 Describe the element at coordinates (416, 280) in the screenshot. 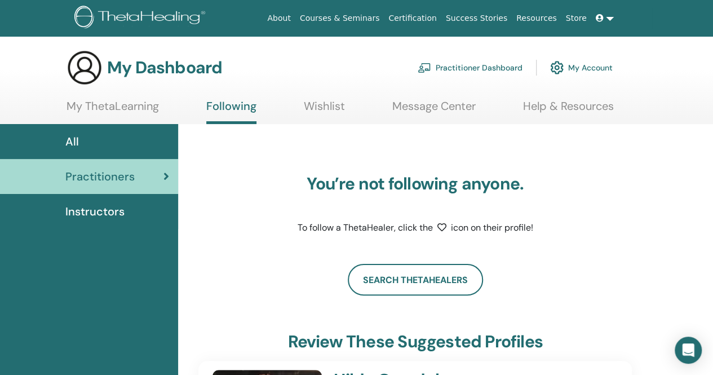

I see `a: Search ThetaHealers` at that location.